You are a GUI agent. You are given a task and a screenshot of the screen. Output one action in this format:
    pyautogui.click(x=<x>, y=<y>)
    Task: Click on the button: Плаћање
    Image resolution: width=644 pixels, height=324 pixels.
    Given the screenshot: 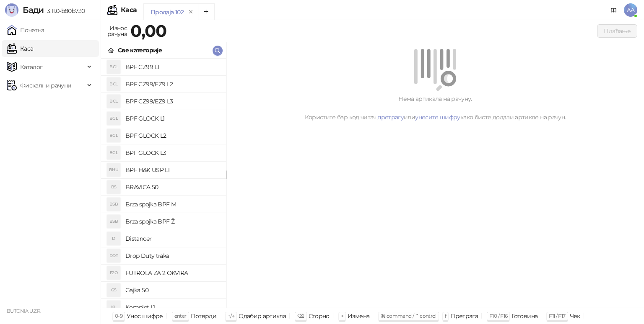 What is the action you would take?
    pyautogui.click(x=617, y=31)
    